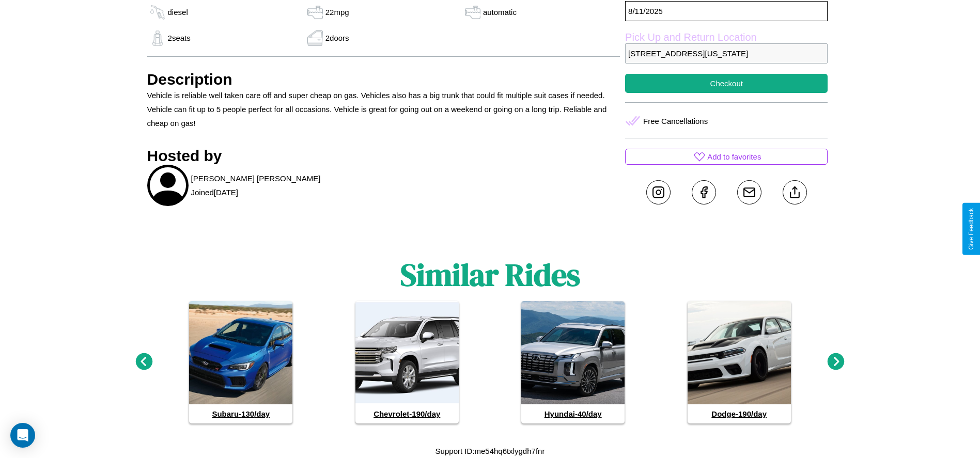 The image size is (980, 458). What do you see at coordinates (739, 362) in the screenshot?
I see `a: Dodge-190/day` at bounding box center [739, 362].